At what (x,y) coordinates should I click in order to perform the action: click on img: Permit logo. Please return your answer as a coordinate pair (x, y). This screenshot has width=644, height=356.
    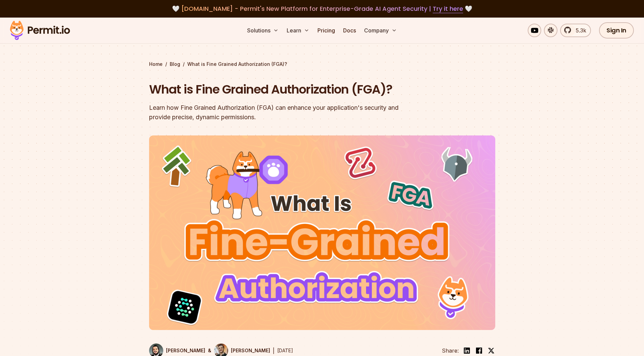
    Looking at the image, I should click on (40, 30).